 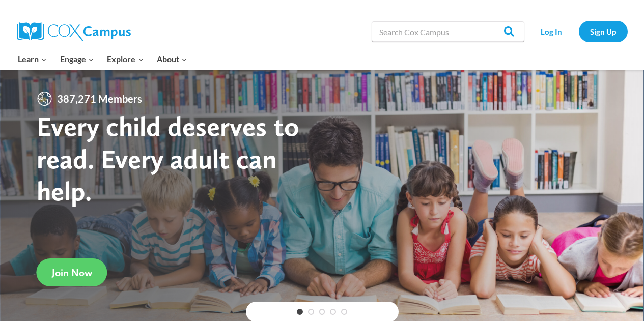 I want to click on span: Join Now, so click(x=72, y=273).